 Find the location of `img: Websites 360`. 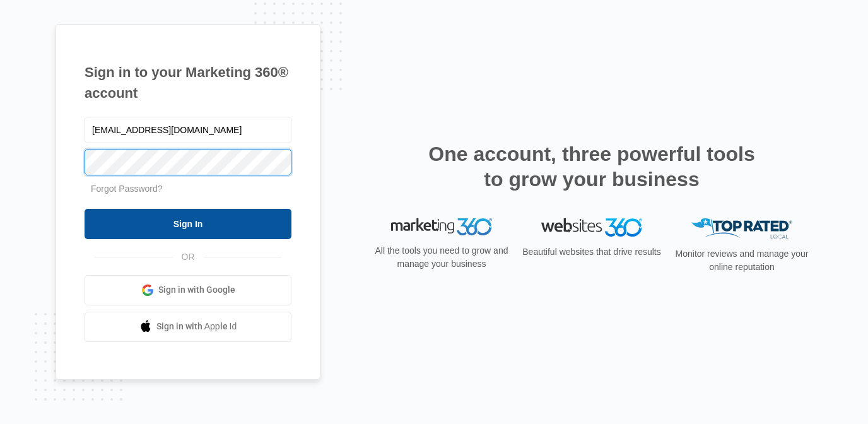

img: Websites 360 is located at coordinates (592, 227).